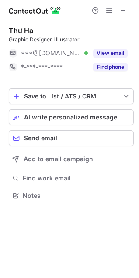 The width and height of the screenshot is (139, 278). Describe the element at coordinates (71, 40) in the screenshot. I see `div: Graphic Designer I Illustrator` at that location.